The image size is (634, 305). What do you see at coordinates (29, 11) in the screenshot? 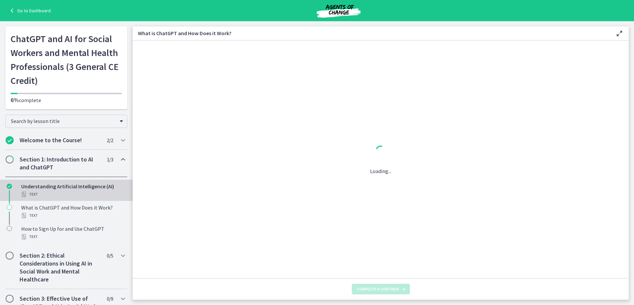
I see `a: Go to Dashboard` at bounding box center [29, 11].